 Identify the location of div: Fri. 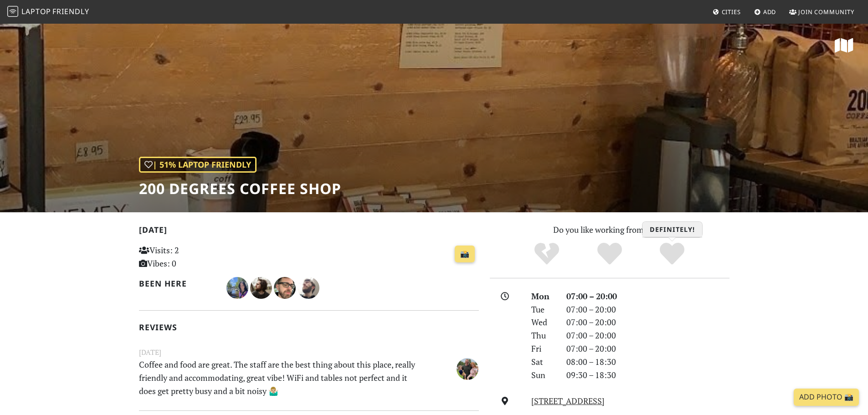
(543, 349).